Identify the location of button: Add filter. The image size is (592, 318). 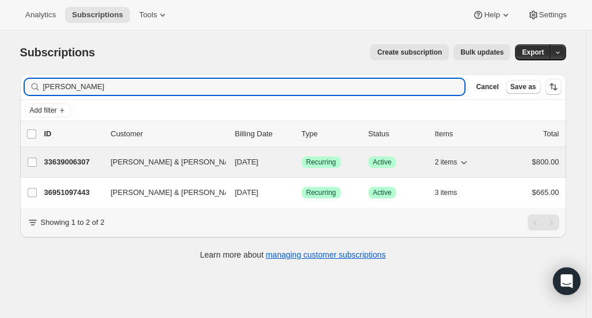
(48, 110).